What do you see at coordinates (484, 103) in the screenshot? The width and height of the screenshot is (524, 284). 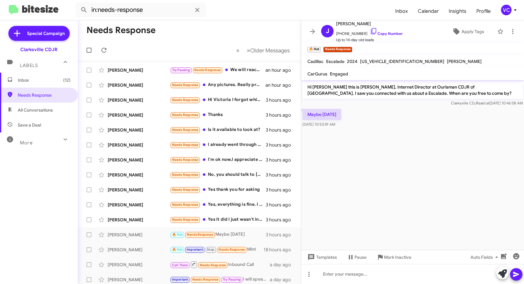 I see `span: said at` at bounding box center [484, 103].